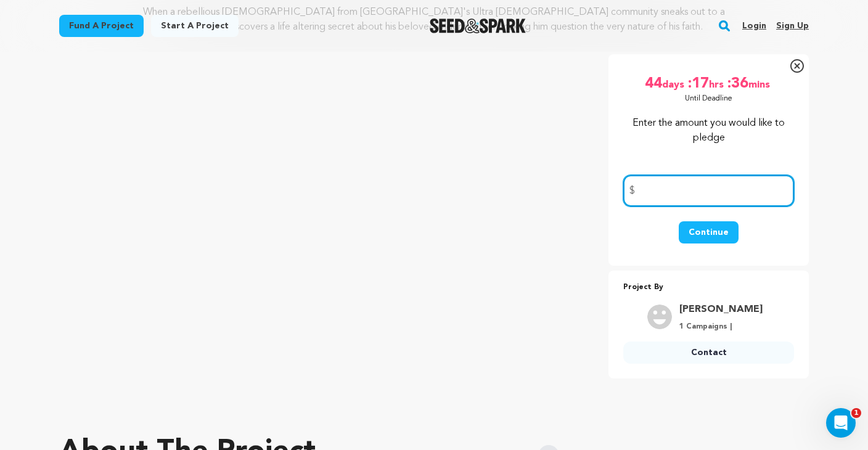 This screenshot has height=450, width=868. What do you see at coordinates (674, 84) in the screenshot?
I see `span: days` at bounding box center [674, 84].